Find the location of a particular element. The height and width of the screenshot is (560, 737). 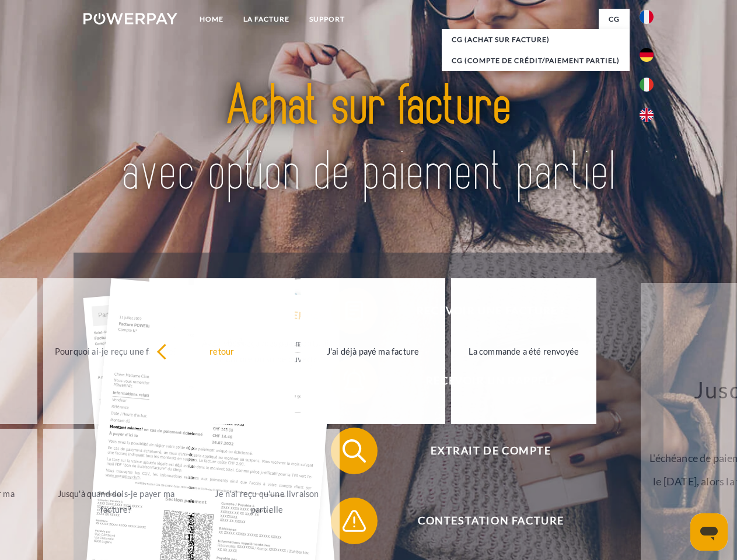

a: Home is located at coordinates (211, 19).